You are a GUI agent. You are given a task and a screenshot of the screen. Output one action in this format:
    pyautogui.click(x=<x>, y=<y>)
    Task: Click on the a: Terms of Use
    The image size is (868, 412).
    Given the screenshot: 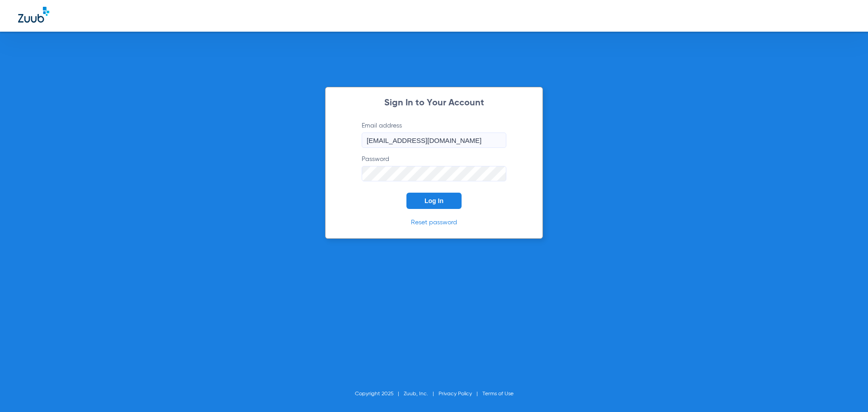 What is the action you would take?
    pyautogui.click(x=498, y=394)
    